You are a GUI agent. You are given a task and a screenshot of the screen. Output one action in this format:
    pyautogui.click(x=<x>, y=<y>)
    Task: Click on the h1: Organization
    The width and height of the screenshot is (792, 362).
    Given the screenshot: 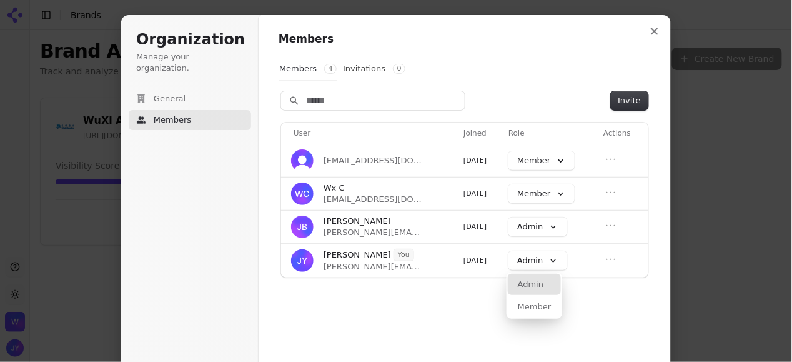 What is the action you would take?
    pyautogui.click(x=190, y=40)
    